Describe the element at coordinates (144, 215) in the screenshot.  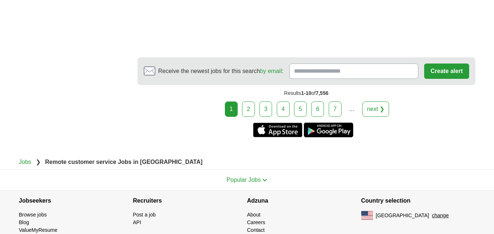
I see `a: Post a job` at that location.